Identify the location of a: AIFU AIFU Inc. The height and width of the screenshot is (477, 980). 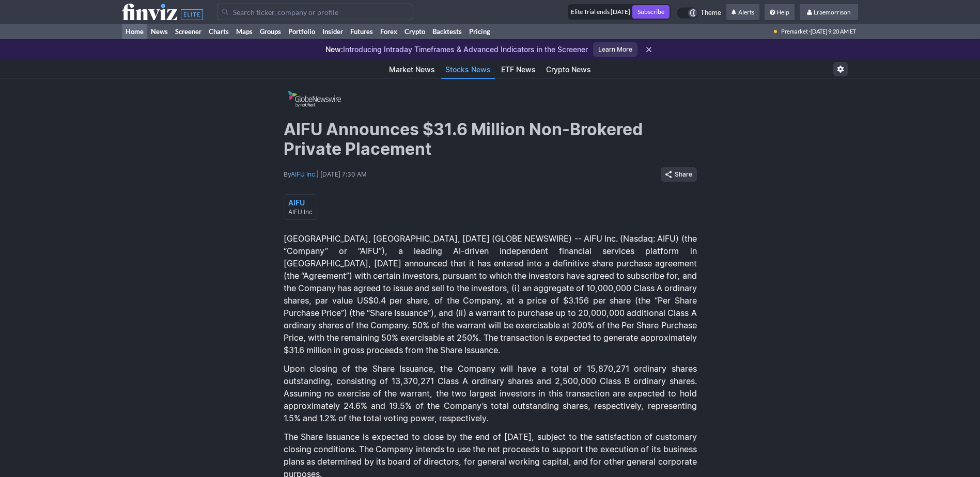
(301, 207).